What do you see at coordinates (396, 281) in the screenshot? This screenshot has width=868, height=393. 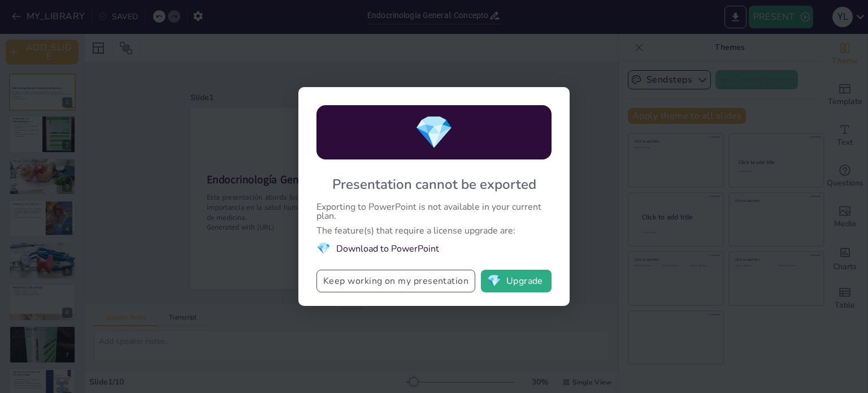 I see `button: Keep working on my presentation` at bounding box center [396, 281].